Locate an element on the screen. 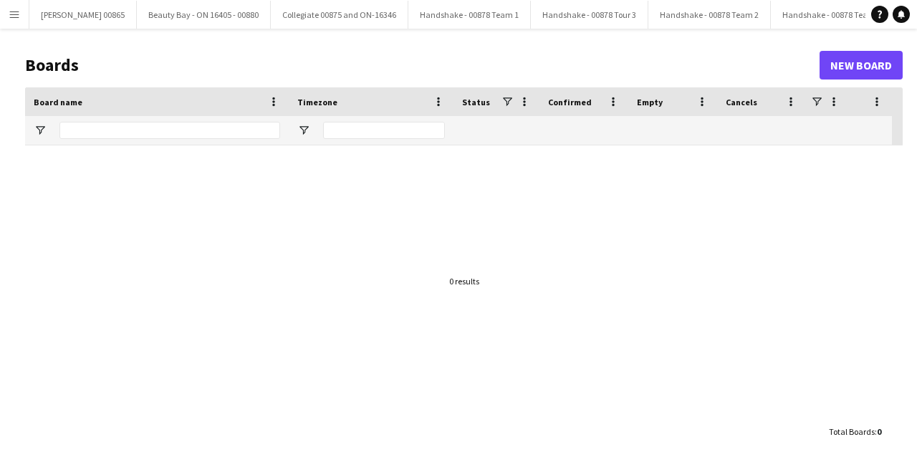 Image resolution: width=917 pixels, height=452 pixels. span: Confirmed is located at coordinates (570, 102).